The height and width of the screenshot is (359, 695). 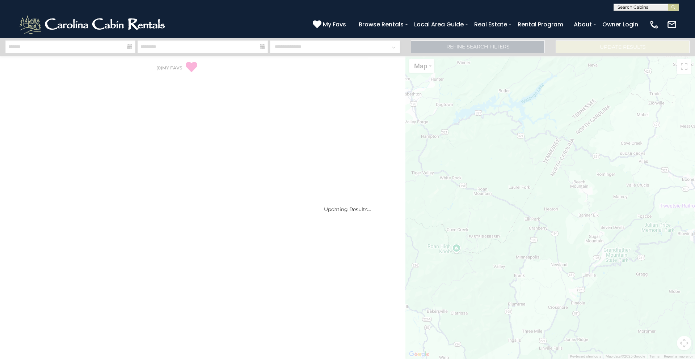 What do you see at coordinates (671, 25) in the screenshot?
I see `img: mail-regular-white.png` at bounding box center [671, 25].